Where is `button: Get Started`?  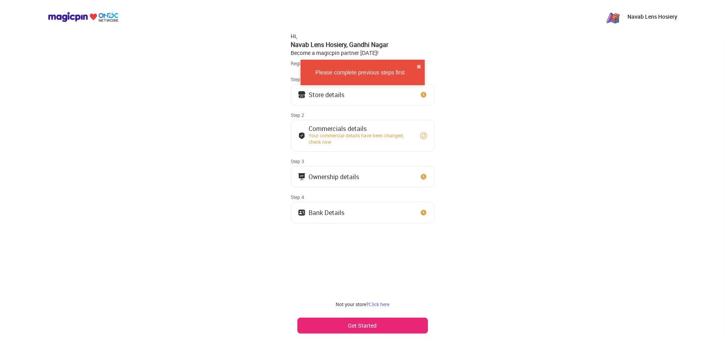
button: Get Started is located at coordinates (363, 326).